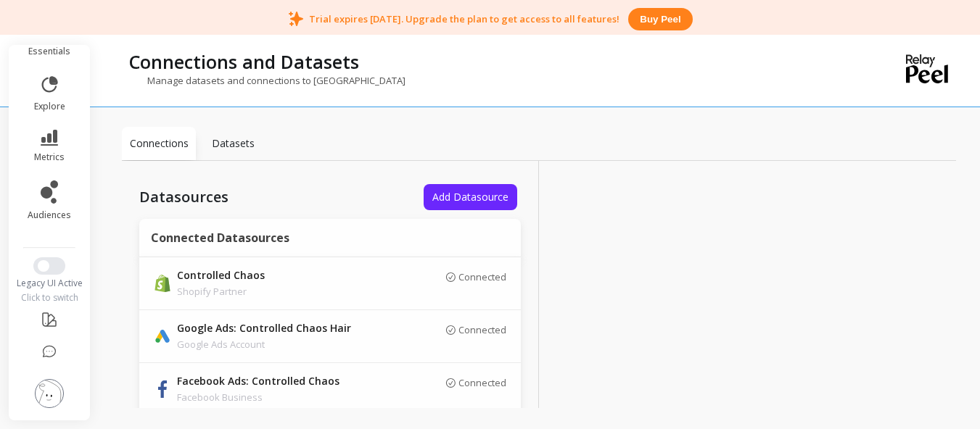 This screenshot has height=429, width=980. Describe the element at coordinates (278, 344) in the screenshot. I see `p: Google Ads Account` at that location.